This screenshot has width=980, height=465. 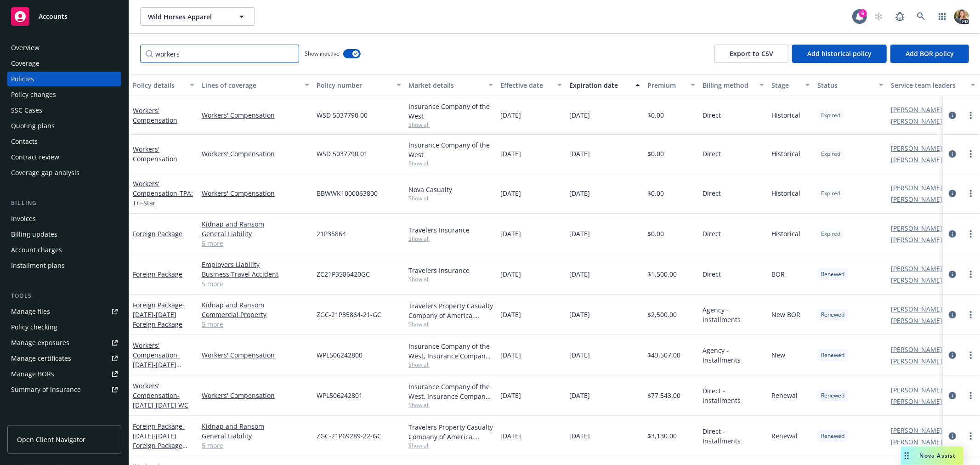 What do you see at coordinates (450, 311) in the screenshot?
I see `div: Travelers Property Casualty Company of America, Travelers Insurance` at bounding box center [450, 311].